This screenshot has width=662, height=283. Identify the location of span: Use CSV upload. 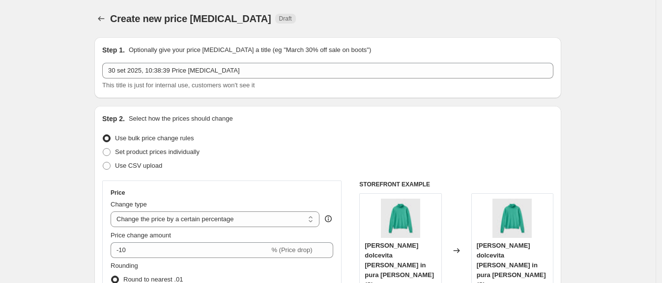
(139, 166).